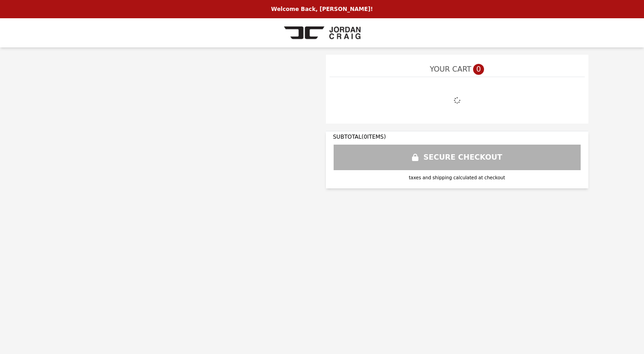 This screenshot has height=354, width=644. What do you see at coordinates (347, 137) in the screenshot?
I see `span: SUBTOTAL` at bounding box center [347, 137].